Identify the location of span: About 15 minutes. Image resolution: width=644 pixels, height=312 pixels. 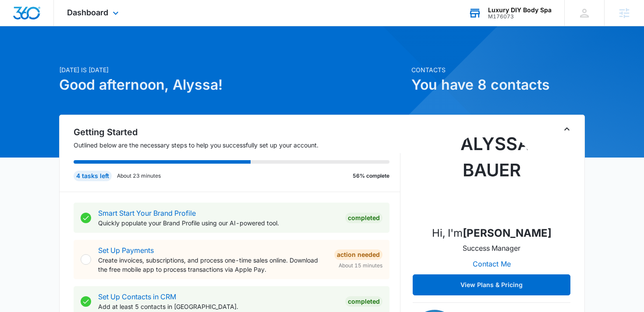
(360, 265).